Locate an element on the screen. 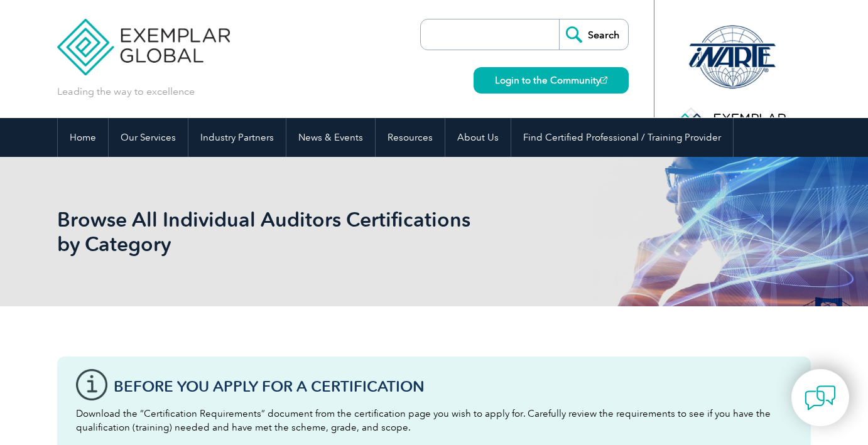 The height and width of the screenshot is (445, 868). a: Resources is located at coordinates (410, 138).